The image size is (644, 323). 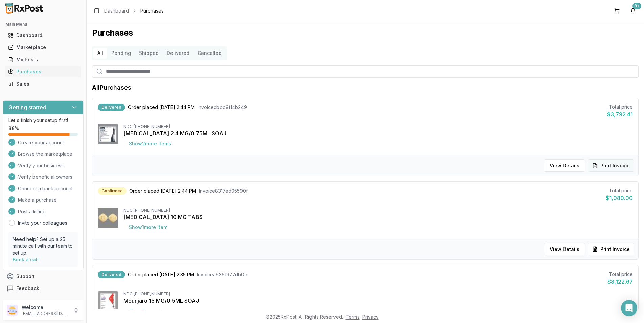 What do you see at coordinates (370, 317) in the screenshot?
I see `a: Privacy` at bounding box center [370, 317].